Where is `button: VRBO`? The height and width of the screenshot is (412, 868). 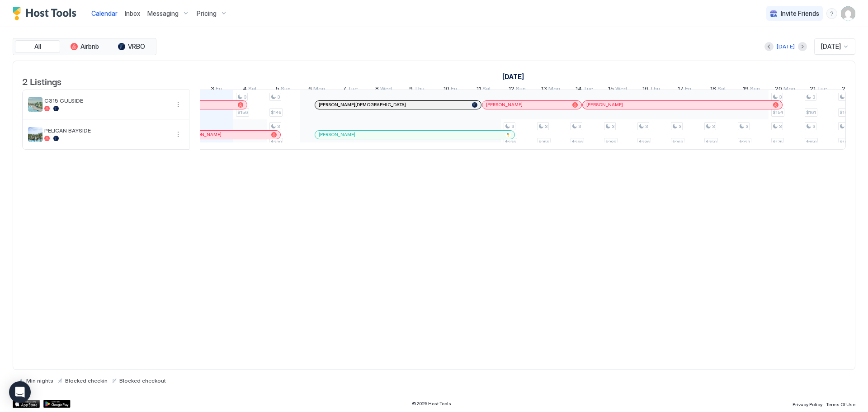 button: VRBO is located at coordinates (131, 47).